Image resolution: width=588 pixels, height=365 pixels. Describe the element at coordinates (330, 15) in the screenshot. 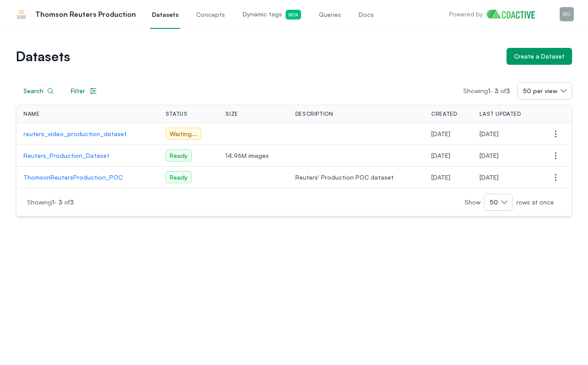

I see `span: Queries` at that location.